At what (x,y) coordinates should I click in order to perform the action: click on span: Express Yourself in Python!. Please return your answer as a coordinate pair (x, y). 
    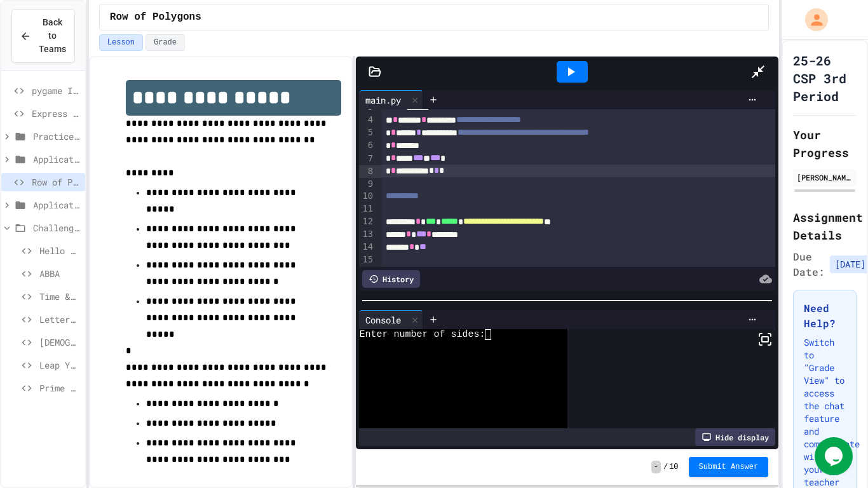
    Looking at the image, I should click on (56, 113).